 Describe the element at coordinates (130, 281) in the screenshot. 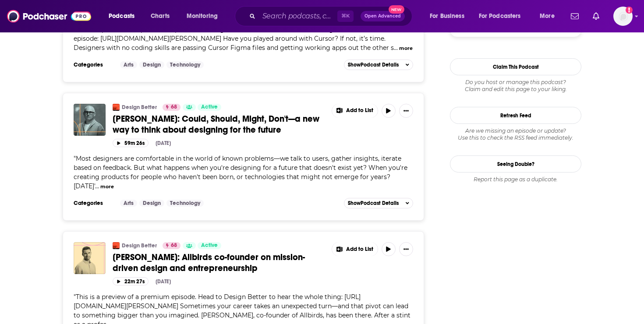

I see `button: 22m 27s` at that location.